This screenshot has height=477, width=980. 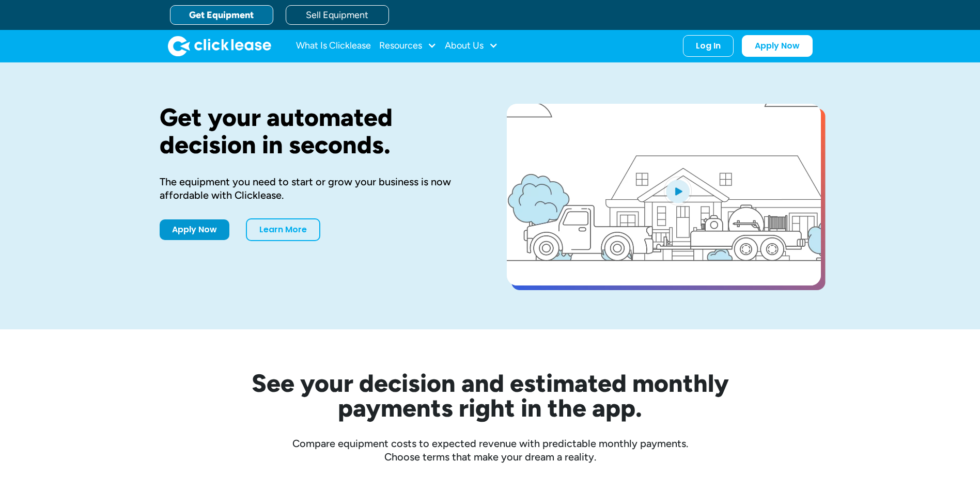 I want to click on a: What Is Clicklease, so click(x=333, y=46).